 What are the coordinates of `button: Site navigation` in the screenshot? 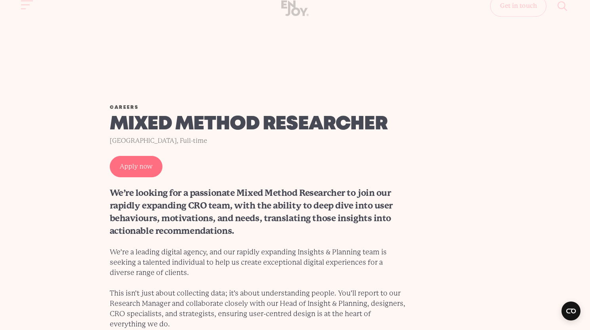 It's located at (27, 23).